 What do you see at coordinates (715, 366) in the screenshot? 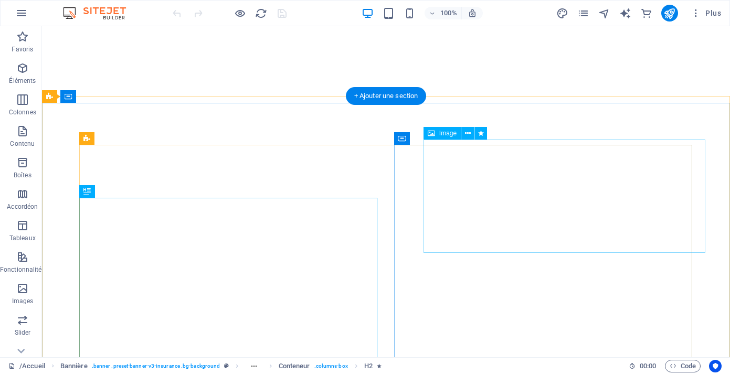
I see `button: Usercentrics` at bounding box center [715, 366].